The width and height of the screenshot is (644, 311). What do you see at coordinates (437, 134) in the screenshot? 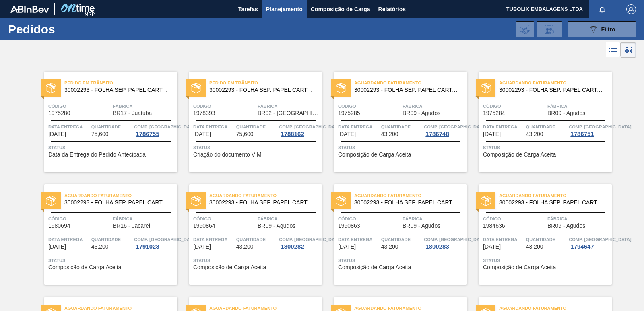
I see `div: 1786748` at bounding box center [437, 134].